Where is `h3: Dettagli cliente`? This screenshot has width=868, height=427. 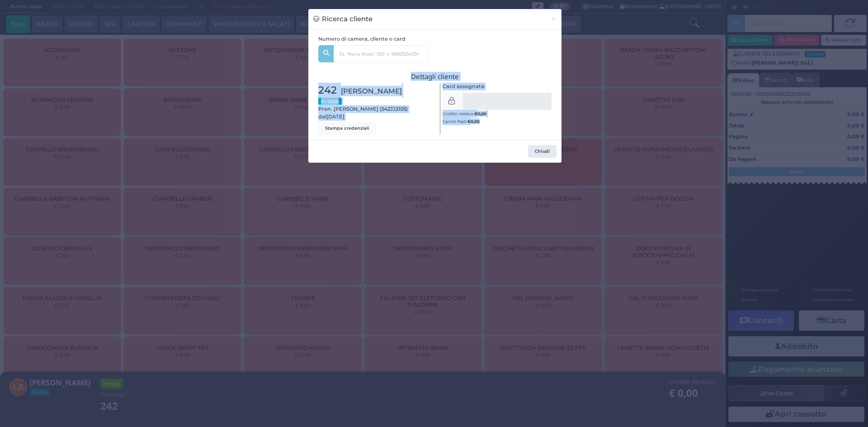
h3: Dettagli cliente is located at coordinates (435, 77).